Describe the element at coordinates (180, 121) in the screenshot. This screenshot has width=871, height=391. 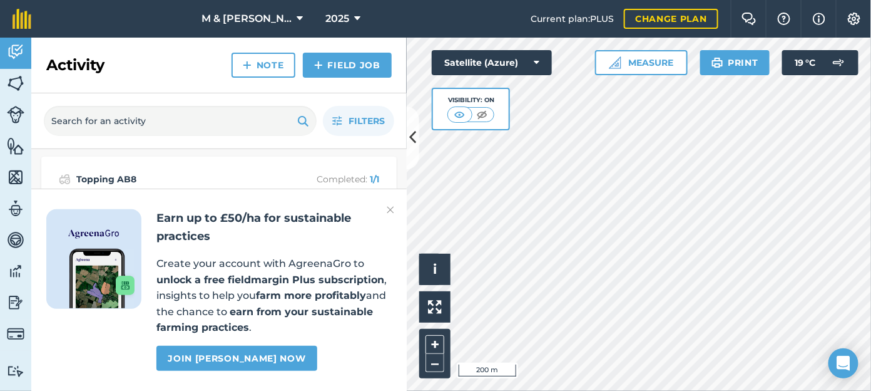
I see `input: Search for an activity` at that location.